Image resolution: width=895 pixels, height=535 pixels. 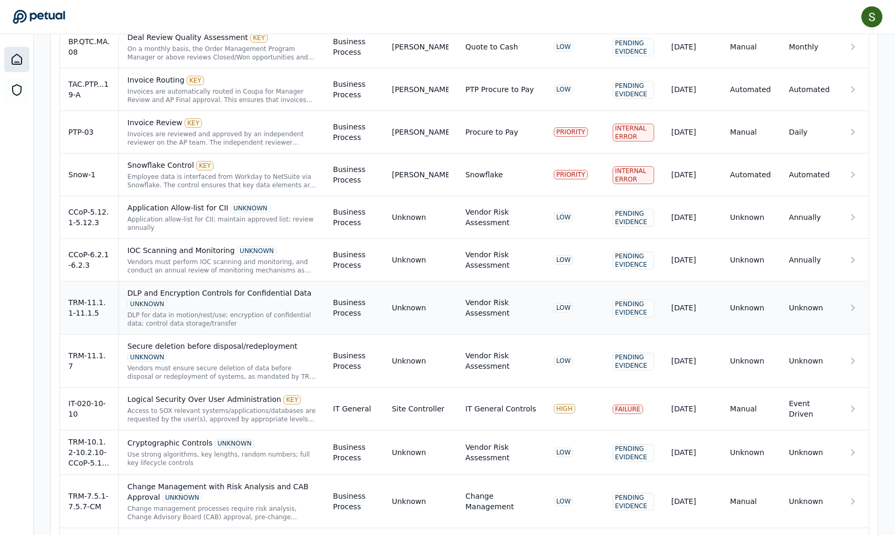 What do you see at coordinates (89, 132) in the screenshot?
I see `div: PTP-03` at bounding box center [89, 132].